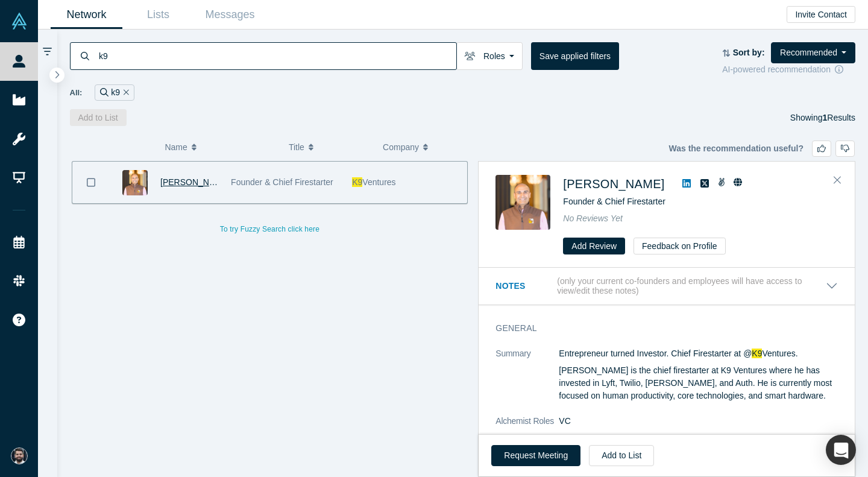 Image resolution: width=868 pixels, height=477 pixels. I want to click on p: Entrepreneur turned Investor. Chief Firestarter at @ Ventures., so click(698, 353).